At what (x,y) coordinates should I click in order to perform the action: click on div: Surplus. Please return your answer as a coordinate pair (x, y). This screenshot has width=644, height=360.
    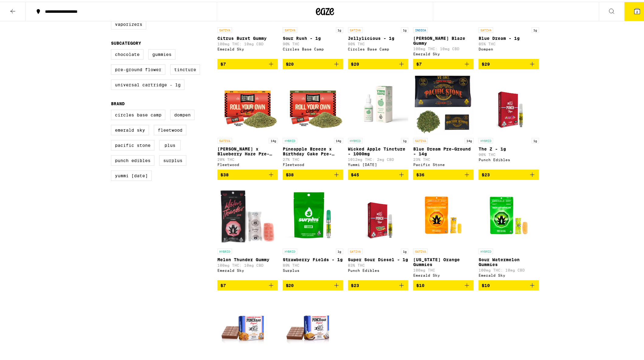
    Looking at the image, I should click on (313, 268).